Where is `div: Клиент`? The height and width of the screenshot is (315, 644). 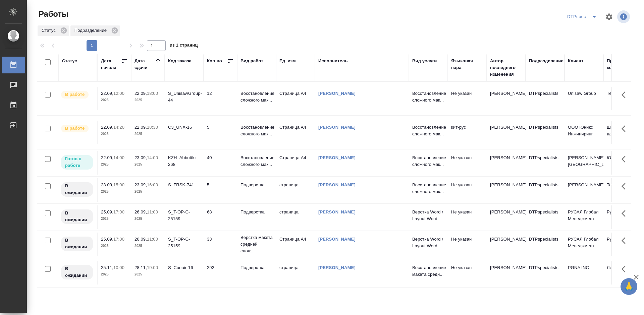
div: Клиент is located at coordinates (575, 61).